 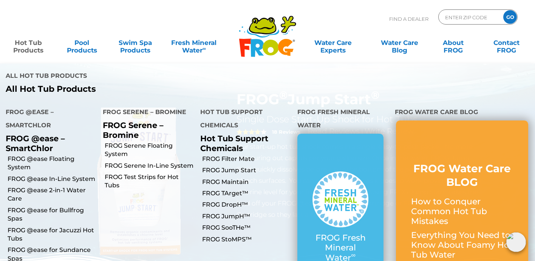 What do you see at coordinates (516, 242) in the screenshot?
I see `img: openIcon` at bounding box center [516, 242].